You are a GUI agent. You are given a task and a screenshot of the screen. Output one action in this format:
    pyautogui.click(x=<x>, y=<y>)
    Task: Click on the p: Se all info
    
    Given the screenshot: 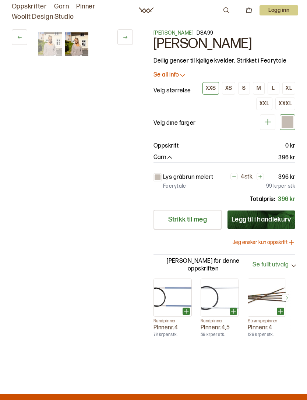 What is the action you would take?
    pyautogui.click(x=166, y=75)
    